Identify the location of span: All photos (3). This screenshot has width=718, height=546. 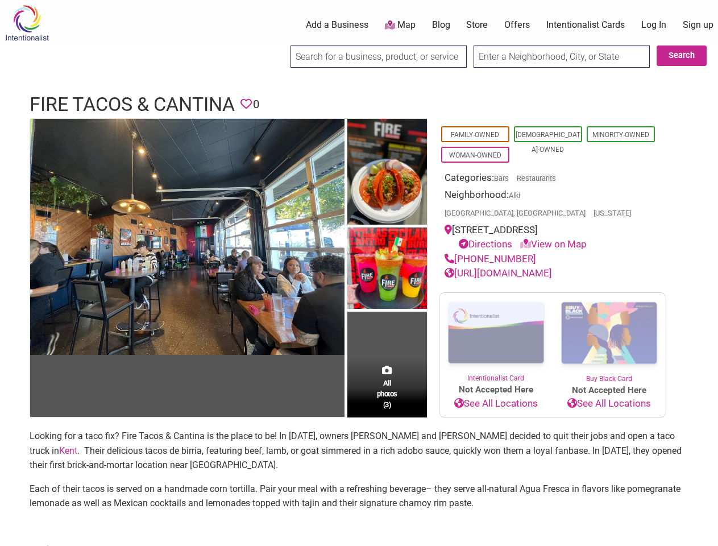
(387, 394).